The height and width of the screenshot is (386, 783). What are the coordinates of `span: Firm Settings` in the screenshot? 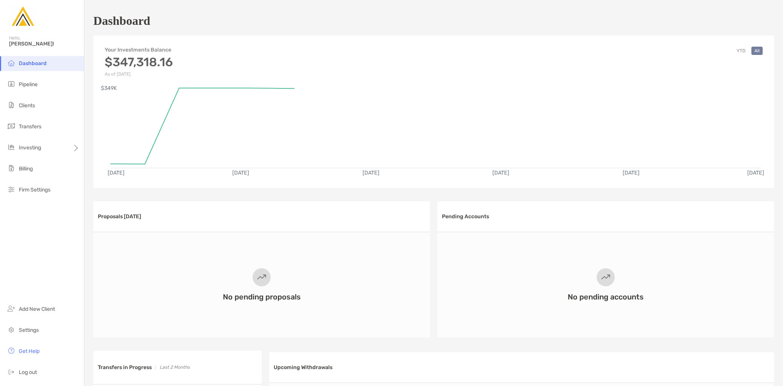 It's located at (35, 190).